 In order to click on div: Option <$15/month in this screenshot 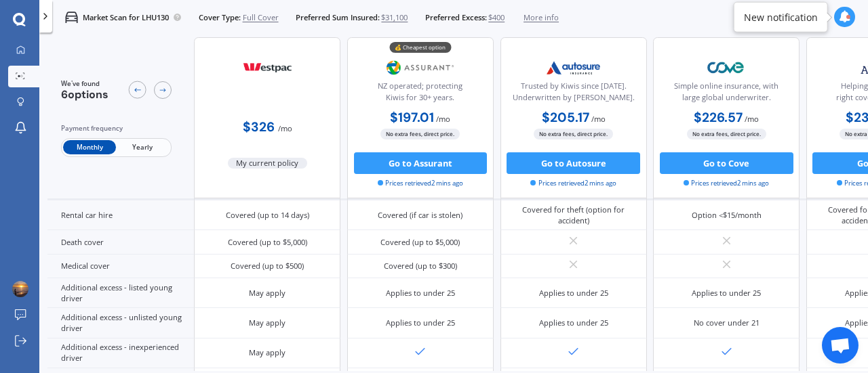, I will do `click(726, 215)`.